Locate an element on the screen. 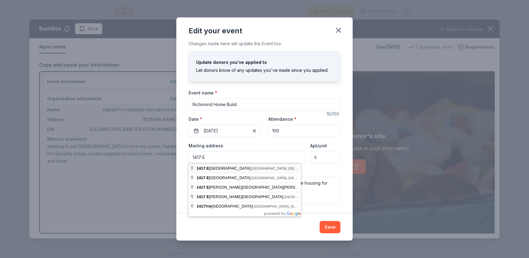 The image size is (529, 258). div: Changes made here will update the Event too. is located at coordinates (264, 44).